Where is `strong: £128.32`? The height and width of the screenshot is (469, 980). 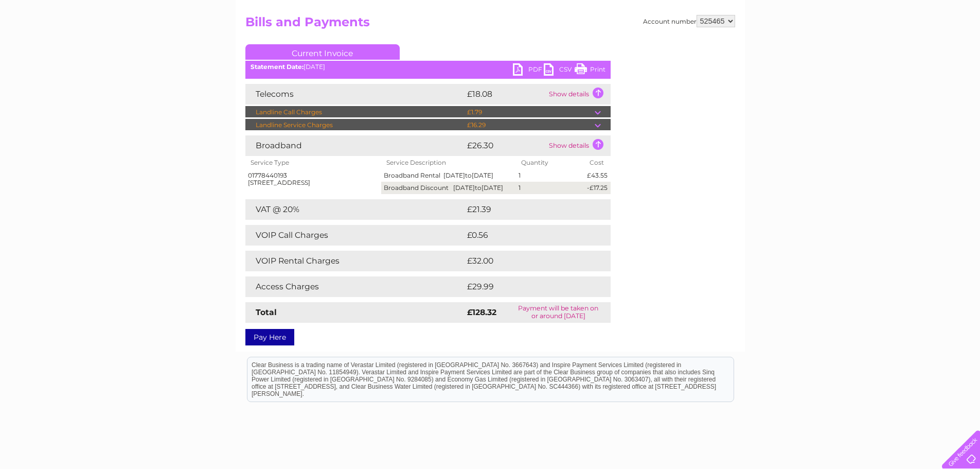
strong: £128.32 is located at coordinates (481, 312).